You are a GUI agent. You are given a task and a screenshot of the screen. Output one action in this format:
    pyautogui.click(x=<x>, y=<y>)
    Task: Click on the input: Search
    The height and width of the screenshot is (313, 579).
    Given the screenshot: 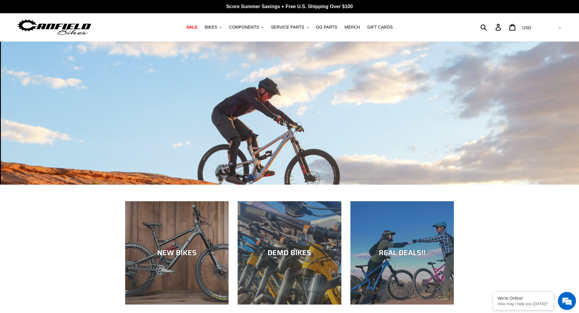 What is the action you would take?
    pyautogui.click(x=491, y=27)
    